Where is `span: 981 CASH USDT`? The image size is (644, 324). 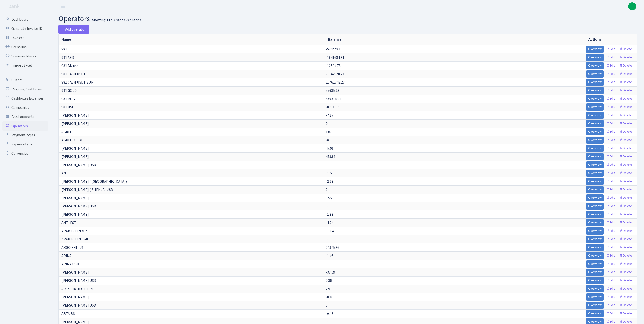
span: 981 CASH USDT is located at coordinates (74, 74).